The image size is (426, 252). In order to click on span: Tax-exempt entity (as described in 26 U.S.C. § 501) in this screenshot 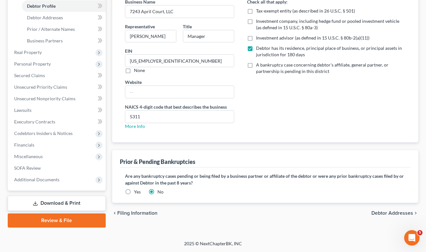, I will do `click(306, 11)`.